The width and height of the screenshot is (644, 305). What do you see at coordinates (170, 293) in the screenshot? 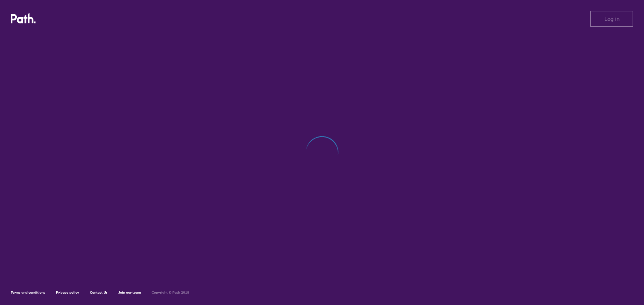
I see `h6: Copyright © Path 2018` at bounding box center [170, 293].